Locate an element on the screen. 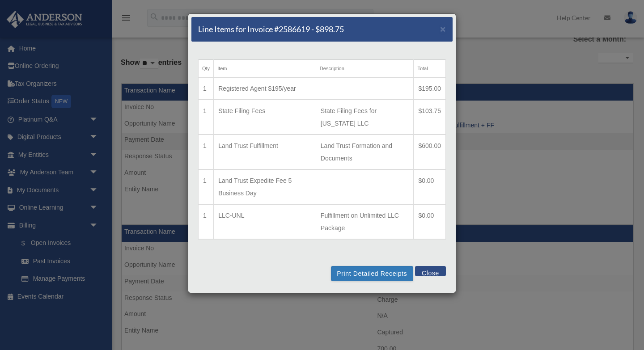 The width and height of the screenshot is (644, 350). td: Land Trust Fulfillment is located at coordinates (265, 152).